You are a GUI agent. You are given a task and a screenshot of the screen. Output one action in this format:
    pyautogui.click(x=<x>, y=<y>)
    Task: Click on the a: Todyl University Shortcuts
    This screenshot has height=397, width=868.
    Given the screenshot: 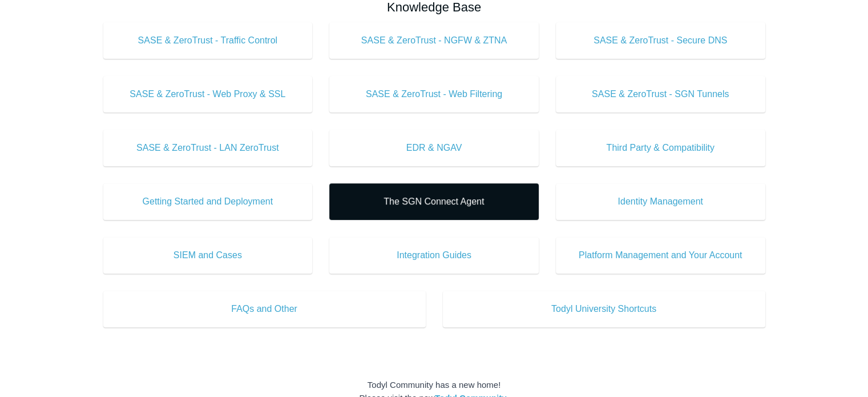 What is the action you would take?
    pyautogui.click(x=604, y=309)
    